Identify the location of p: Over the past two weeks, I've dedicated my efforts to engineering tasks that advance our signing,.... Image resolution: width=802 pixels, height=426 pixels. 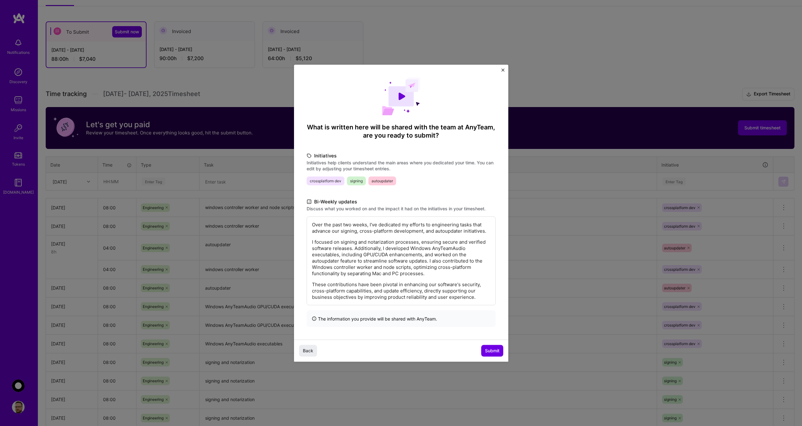
(401, 228).